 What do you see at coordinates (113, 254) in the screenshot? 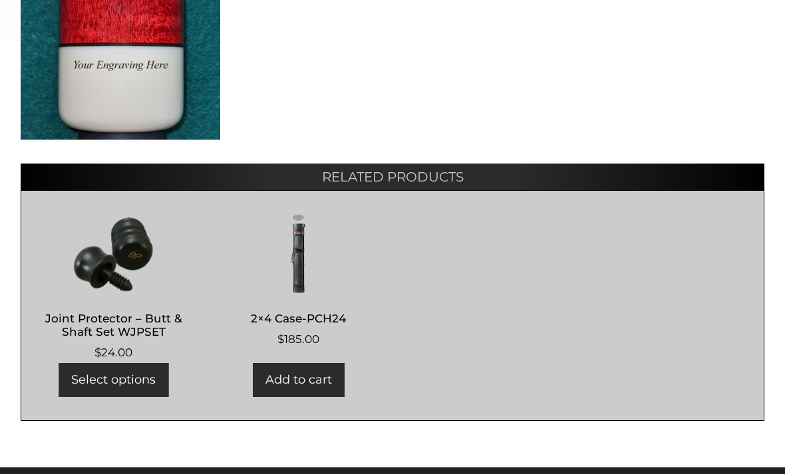
I see `img: Joint Protector - Butt & Shaft Set WJPSET` at bounding box center [113, 254].